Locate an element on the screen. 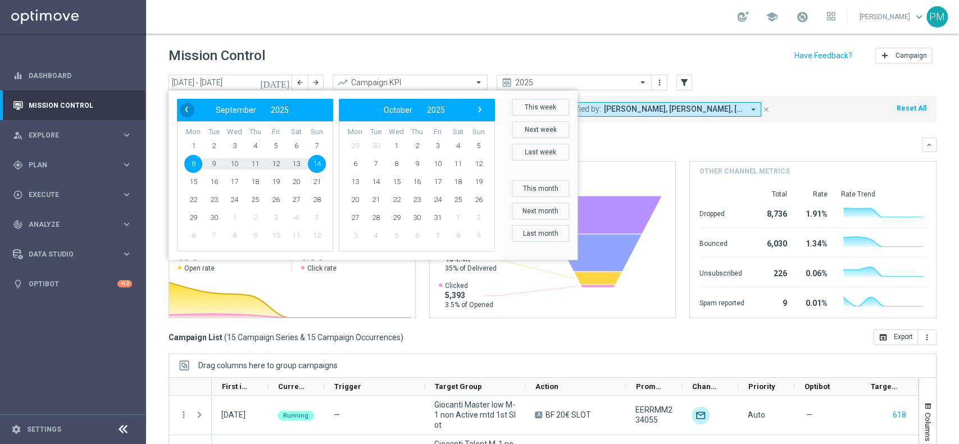 The height and width of the screenshot is (444, 959). span: 5,393 is located at coordinates (469, 295).